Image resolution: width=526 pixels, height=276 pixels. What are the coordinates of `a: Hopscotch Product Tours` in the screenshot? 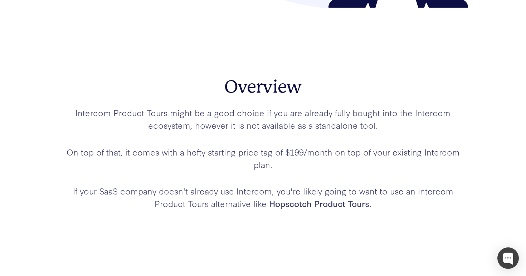 It's located at (319, 203).